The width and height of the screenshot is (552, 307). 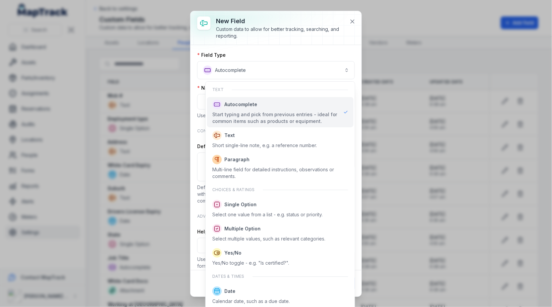 I want to click on div: Short single-line note, e.g. a reference number., so click(x=265, y=145).